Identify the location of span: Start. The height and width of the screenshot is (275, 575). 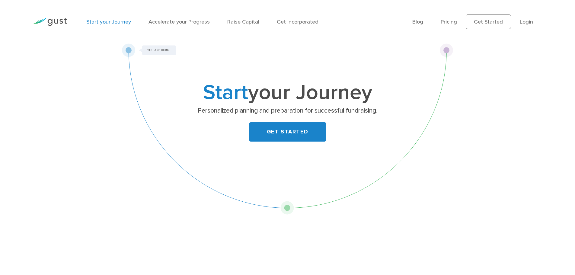
(226, 92).